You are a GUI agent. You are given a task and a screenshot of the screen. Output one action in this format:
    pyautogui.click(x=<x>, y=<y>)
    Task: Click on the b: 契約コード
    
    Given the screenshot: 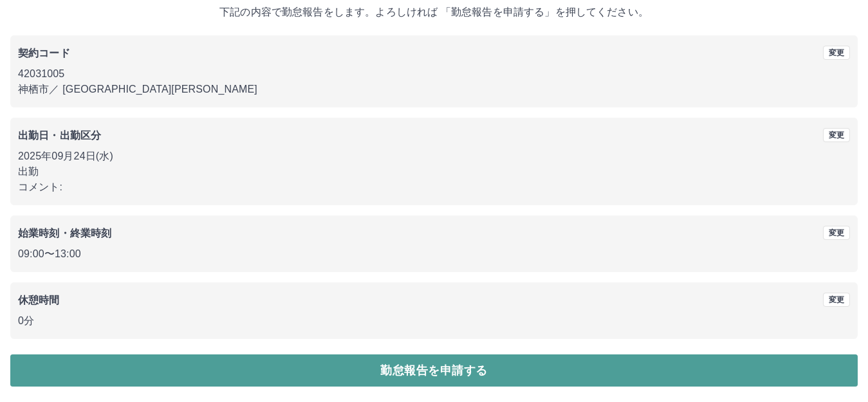 What is the action you would take?
    pyautogui.click(x=44, y=53)
    